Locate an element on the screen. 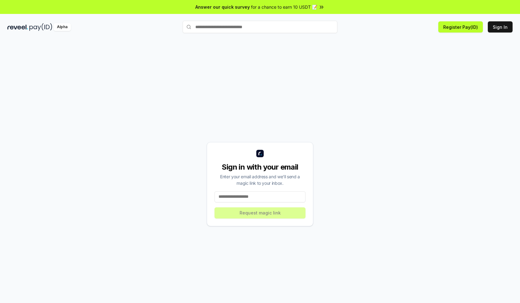 The width and height of the screenshot is (520, 303). div: Sign in with your email is located at coordinates (260, 167).